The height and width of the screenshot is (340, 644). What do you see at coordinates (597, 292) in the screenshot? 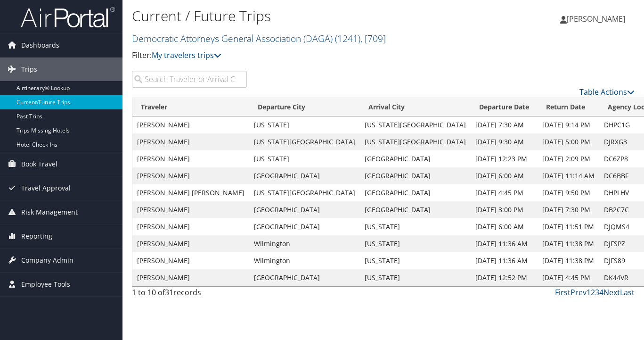
I see `a: 3` at bounding box center [597, 292].